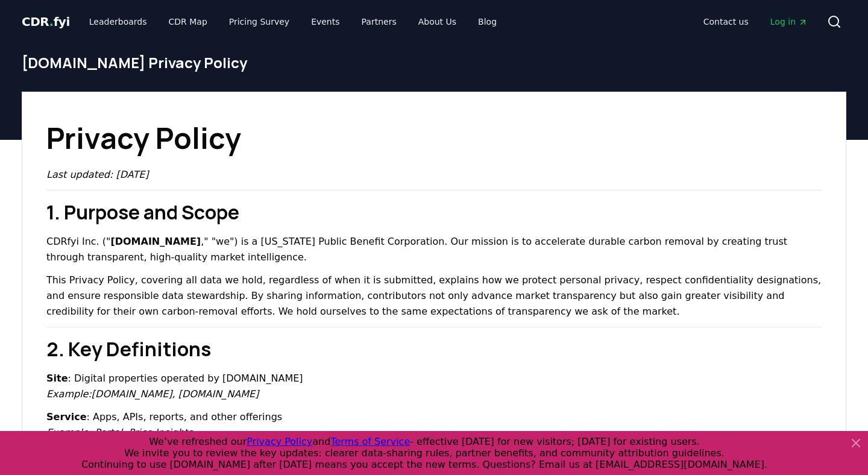 This screenshot has height=475, width=868. What do you see at coordinates (119, 432) in the screenshot?
I see `em: Example: Portal, Price Insights` at bounding box center [119, 432].